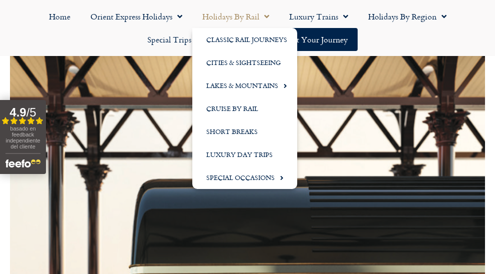  Describe the element at coordinates (245, 154) in the screenshot. I see `a: Luxury Day Trips` at that location.